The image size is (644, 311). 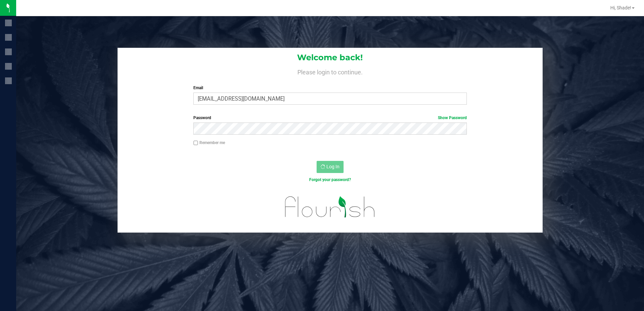 I want to click on input: Remember me, so click(x=196, y=143).